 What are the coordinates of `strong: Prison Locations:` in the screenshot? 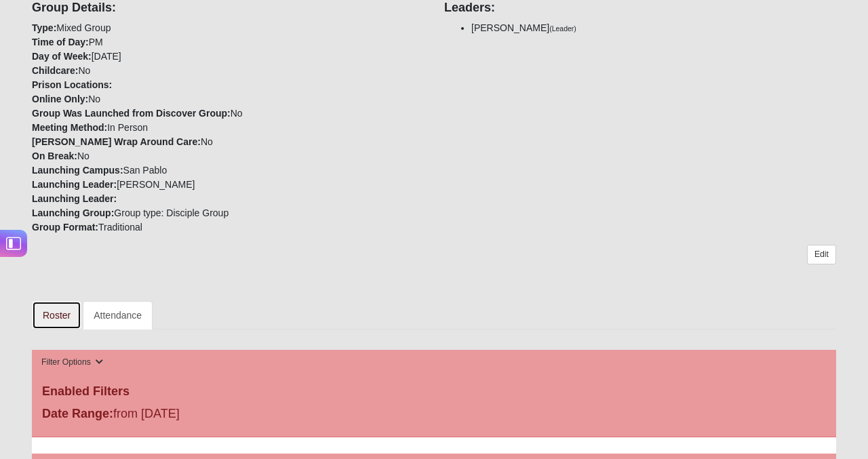 It's located at (72, 85).